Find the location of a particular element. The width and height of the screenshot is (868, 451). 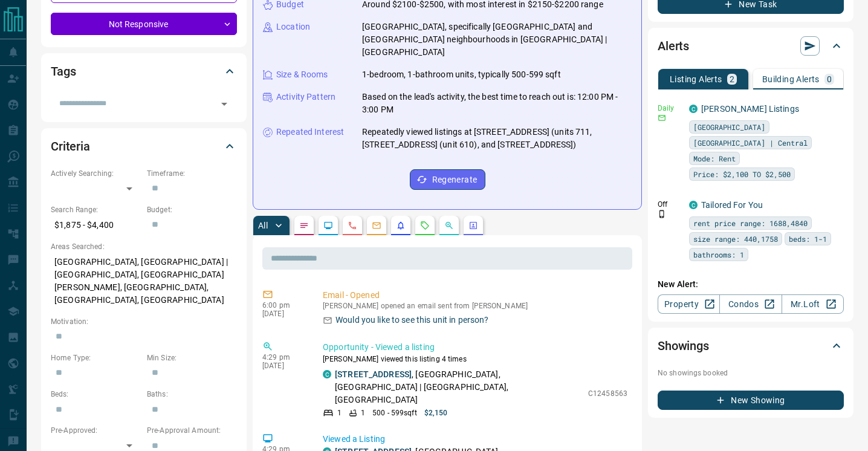

p: C12458563 is located at coordinates (608, 394).